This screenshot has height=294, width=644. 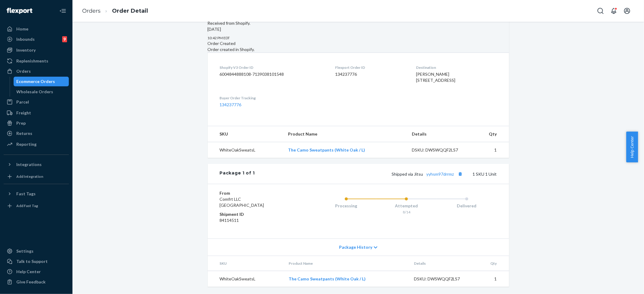 I want to click on div: Prep, so click(x=21, y=123).